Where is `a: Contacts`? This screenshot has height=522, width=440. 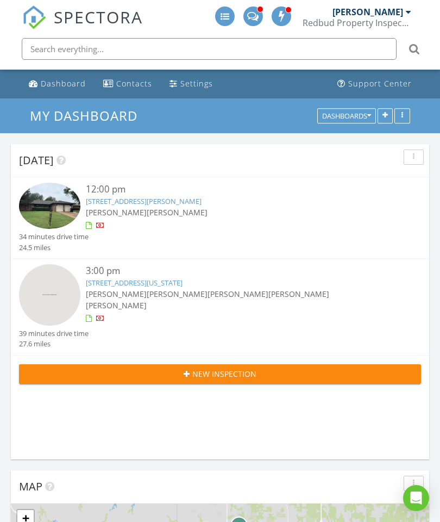
a: Contacts is located at coordinates (128, 84).